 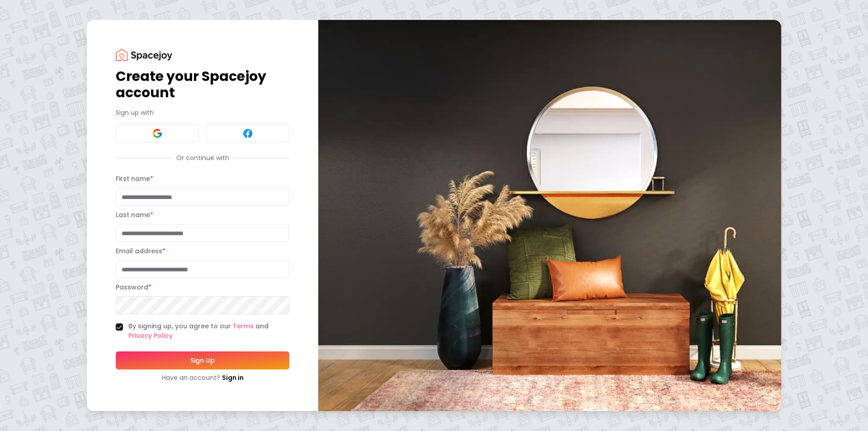 What do you see at coordinates (203, 377) in the screenshot?
I see `div: Have an account?` at bounding box center [203, 377].